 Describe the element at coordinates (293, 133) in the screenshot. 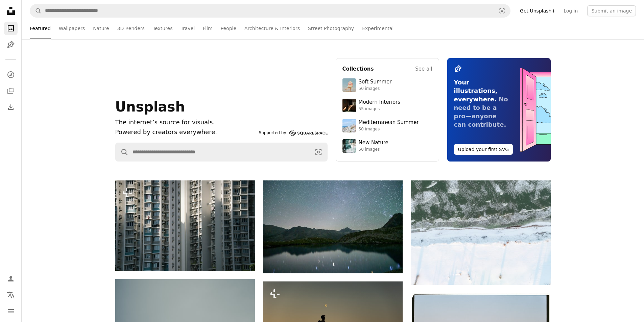

I see `div: Supported by` at that location.